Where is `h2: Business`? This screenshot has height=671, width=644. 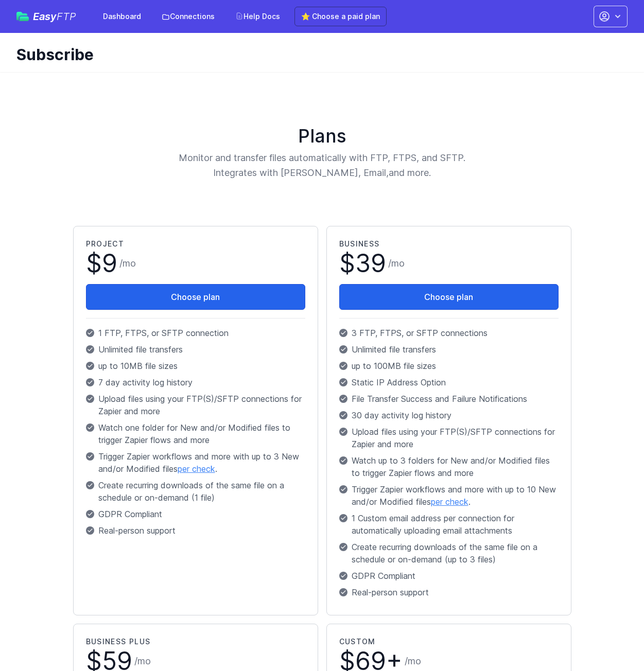 h2: Business is located at coordinates (449, 244).